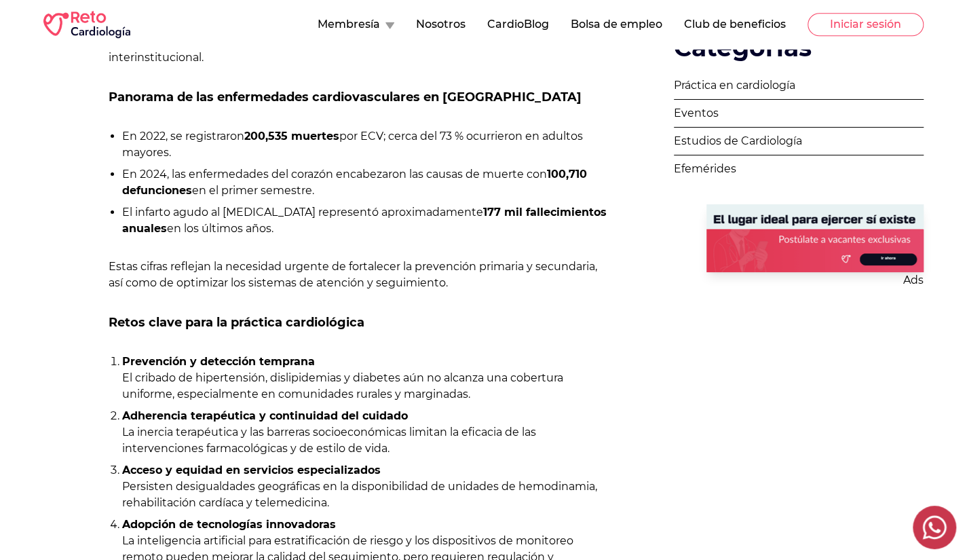  What do you see at coordinates (365, 182) in the screenshot?
I see `li: En 2024, las enfermedades del corazón encabezaron las causas de muerte con en el primer semestre.` at bounding box center [365, 182].